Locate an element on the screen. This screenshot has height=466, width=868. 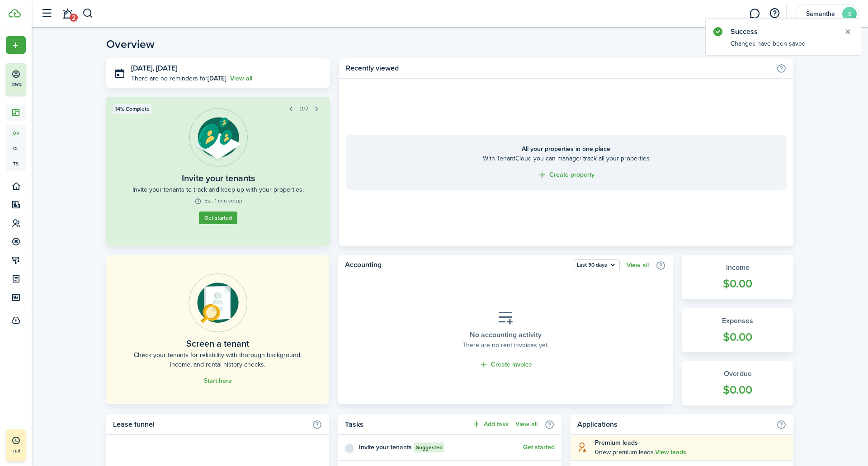
a: Create invoice is located at coordinates (505, 365).